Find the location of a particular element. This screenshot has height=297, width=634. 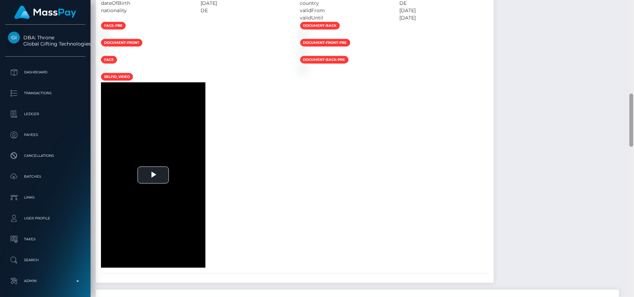

span: document-front-pre is located at coordinates (325, 43).